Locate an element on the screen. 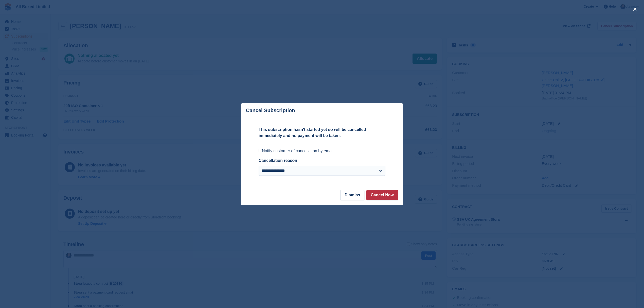  label: Notify customer of cancellation by email is located at coordinates (322, 151).